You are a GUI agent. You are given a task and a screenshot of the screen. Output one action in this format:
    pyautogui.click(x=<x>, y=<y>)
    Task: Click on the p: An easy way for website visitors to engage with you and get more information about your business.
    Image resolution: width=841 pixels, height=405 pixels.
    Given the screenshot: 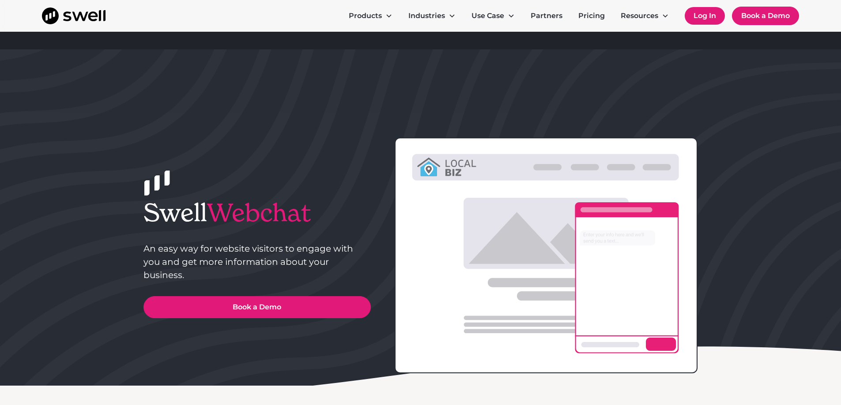 What is the action you would take?
    pyautogui.click(x=257, y=262)
    